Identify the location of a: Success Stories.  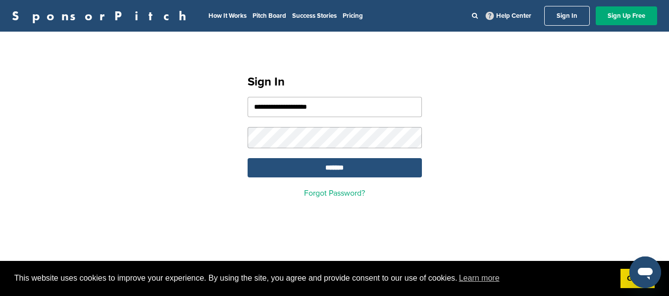
(314, 16).